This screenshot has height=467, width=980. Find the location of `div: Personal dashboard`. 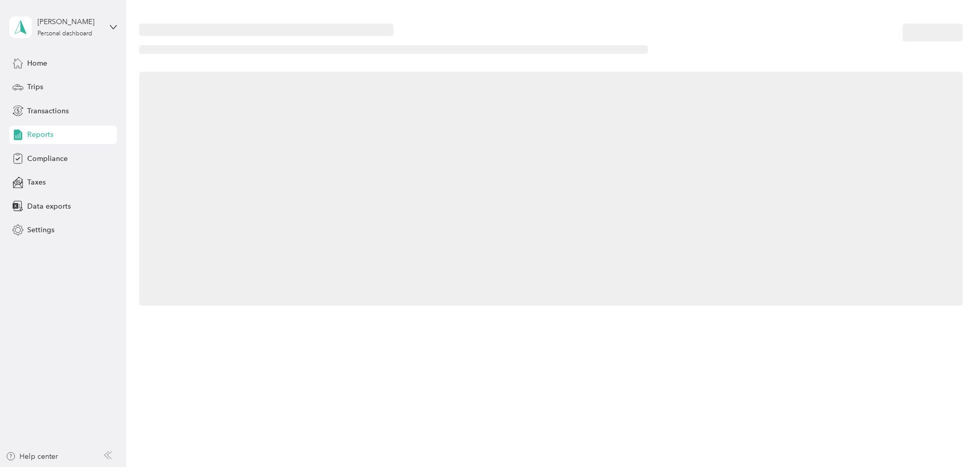

div: Personal dashboard is located at coordinates (65, 34).